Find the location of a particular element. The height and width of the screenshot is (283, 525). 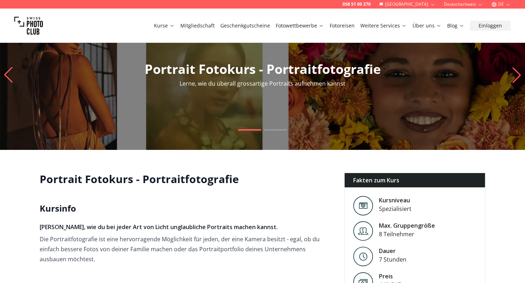

button: Einloggen is located at coordinates (490, 26).